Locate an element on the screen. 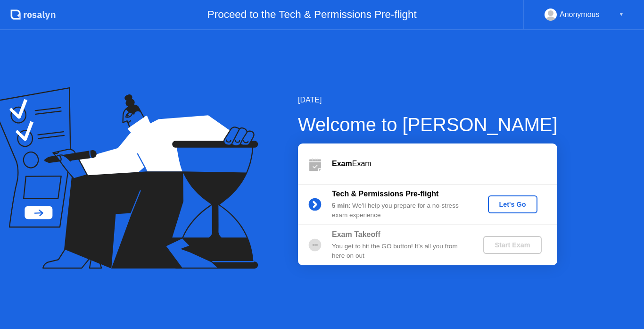 This screenshot has width=644, height=329. div: You get to hit the GO button! It’s all you from here on out is located at coordinates (400, 251).